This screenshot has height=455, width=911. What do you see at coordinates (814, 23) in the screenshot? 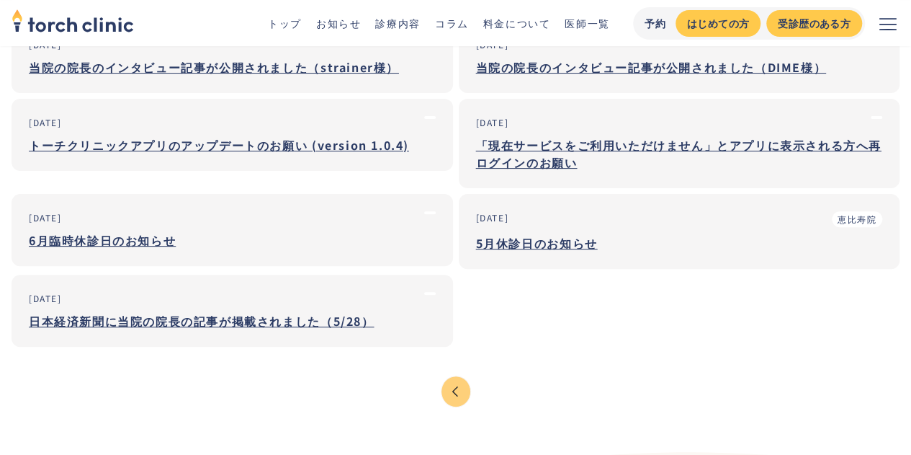
I see `div: 受診歴のある方` at bounding box center [814, 23].